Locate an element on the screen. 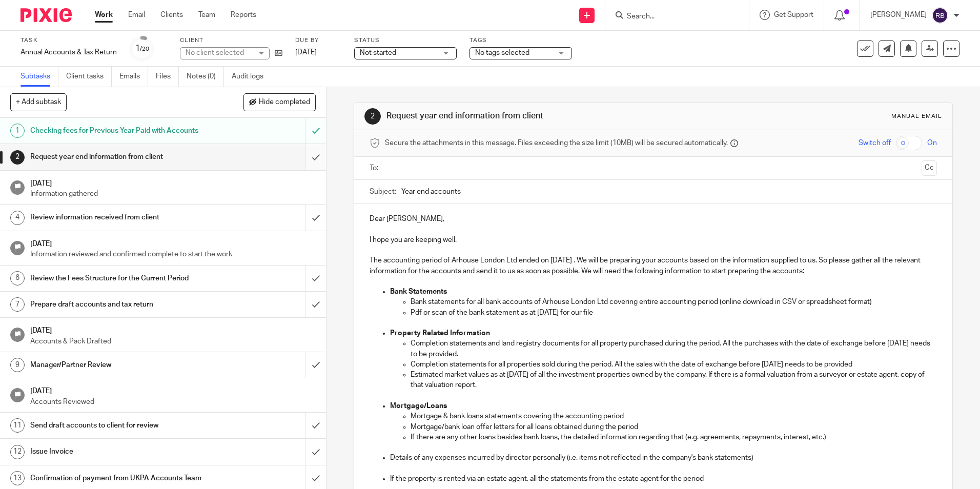  a: Email is located at coordinates (136, 15).